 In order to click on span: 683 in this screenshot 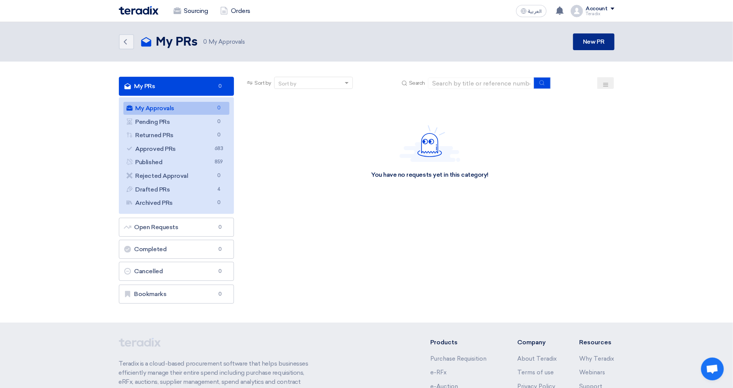, I will do `click(219, 149)`.